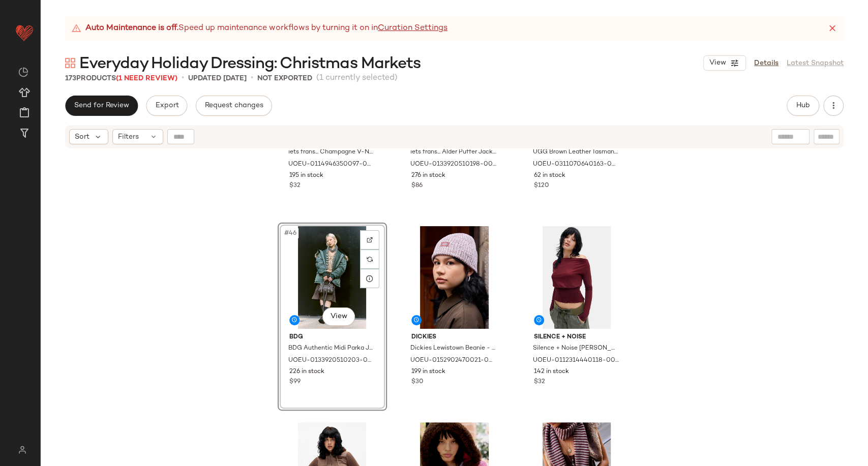 Image resolution: width=868 pixels, height=466 pixels. I want to click on span: Everyday Holiday Dressing: Christmas Markets, so click(249, 64).